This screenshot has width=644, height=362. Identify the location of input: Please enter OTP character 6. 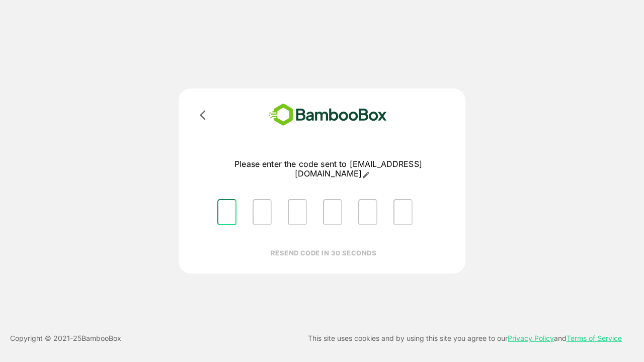
(403, 212).